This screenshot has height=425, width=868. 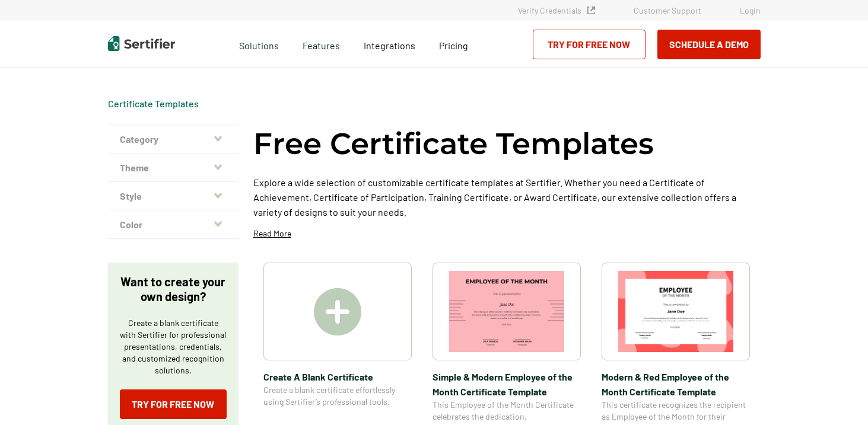 I want to click on span: Solutions, so click(x=259, y=44).